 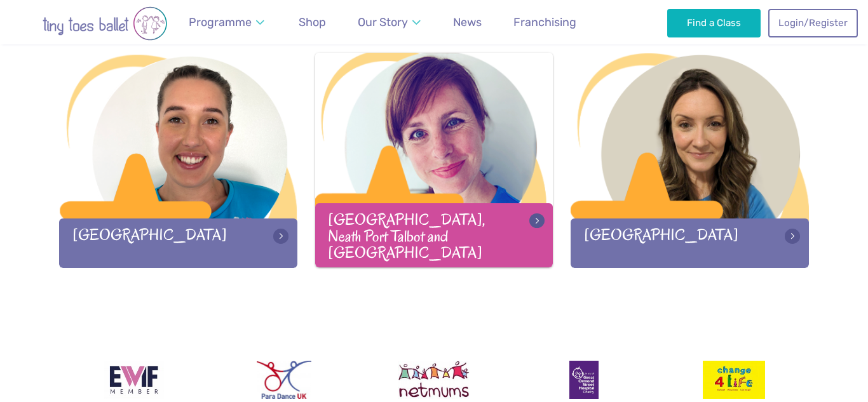 What do you see at coordinates (134, 380) in the screenshot?
I see `img: Encouraging Women Into Franchising` at bounding box center [134, 380].